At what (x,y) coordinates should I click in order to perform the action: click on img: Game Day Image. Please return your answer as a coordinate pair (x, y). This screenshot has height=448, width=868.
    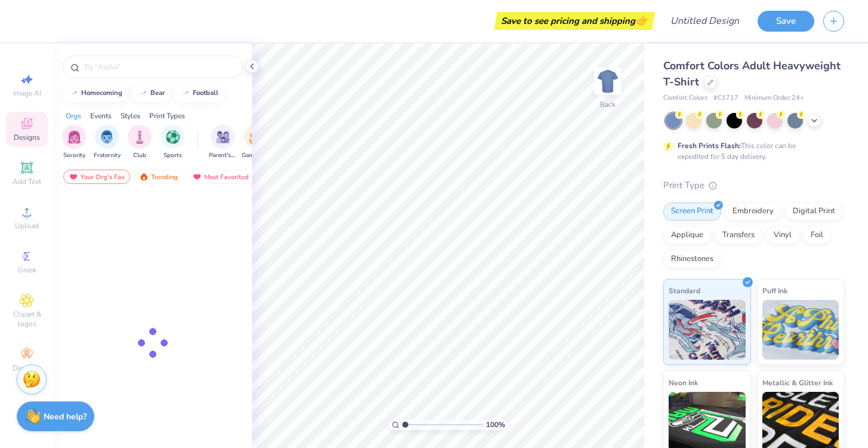
    Looking at the image, I should click on (256, 136).